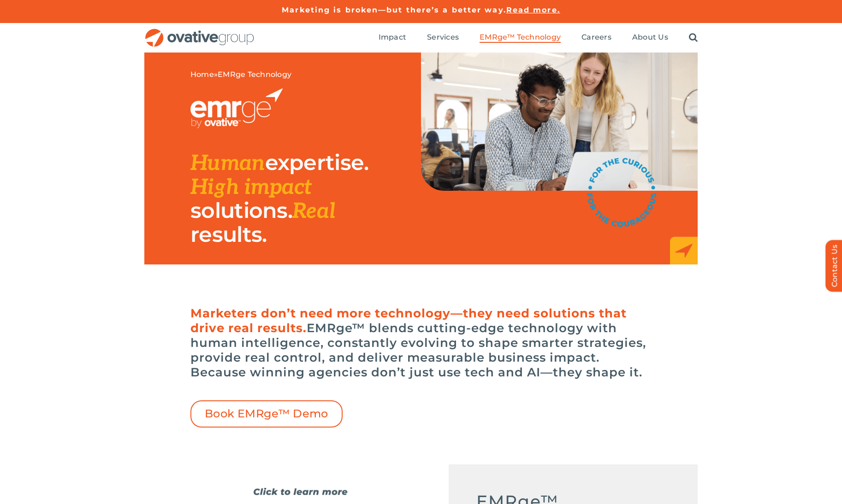 The width and height of the screenshot is (842, 504). I want to click on span: Marketers don’t need more technology—they need solutions that drive real results., so click(409, 320).